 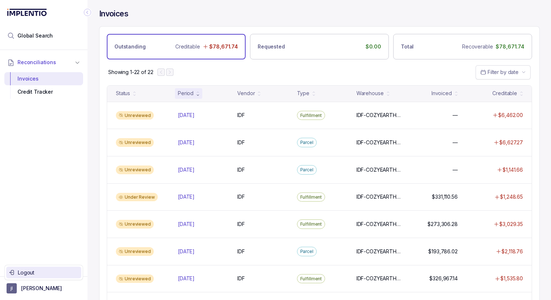 I want to click on p: Total, so click(x=407, y=47).